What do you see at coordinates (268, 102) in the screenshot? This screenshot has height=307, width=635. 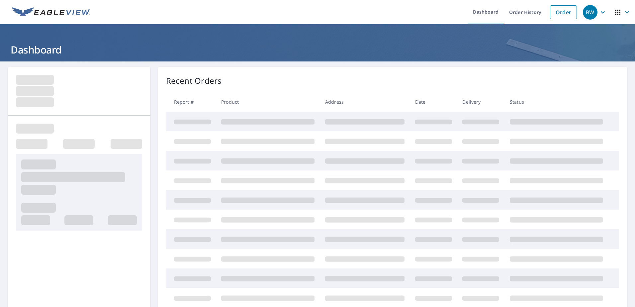 I see `th: Product` at bounding box center [268, 102].